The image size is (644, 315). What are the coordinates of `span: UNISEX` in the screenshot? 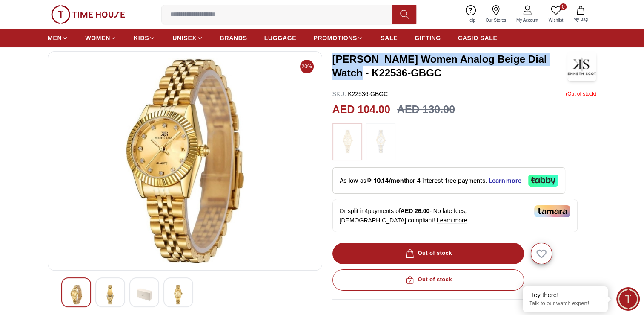 It's located at (184, 38).